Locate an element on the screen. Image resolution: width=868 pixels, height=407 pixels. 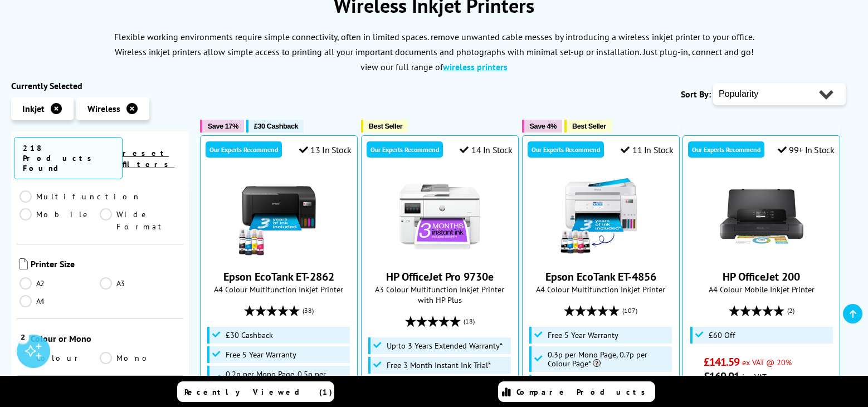
img: HP OfficeJet 200 is located at coordinates (762, 216).